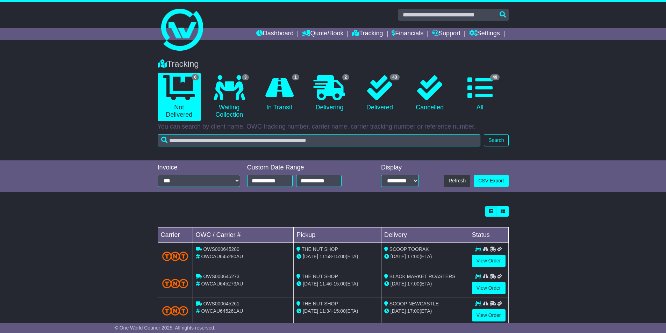 The width and height of the screenshot is (666, 333). Describe the element at coordinates (457, 181) in the screenshot. I see `button: Refresh` at that location.